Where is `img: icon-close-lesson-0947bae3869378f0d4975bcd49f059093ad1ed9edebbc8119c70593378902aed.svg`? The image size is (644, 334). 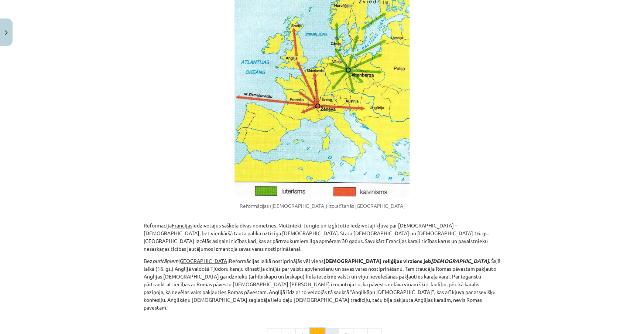 img: icon-close-lesson-0947bae3869378f0d4975bcd49f059093ad1ed9edebbc8119c70593378902aed.svg is located at coordinates (6, 32).